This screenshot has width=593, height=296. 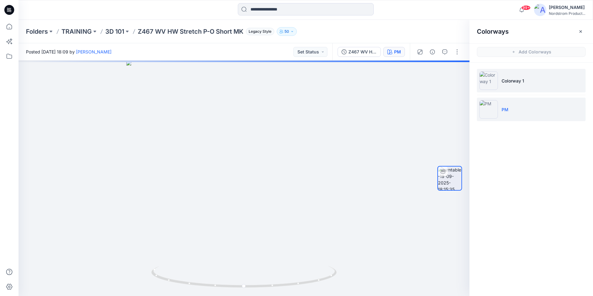 I want to click on p: Colorway 1, so click(x=513, y=81).